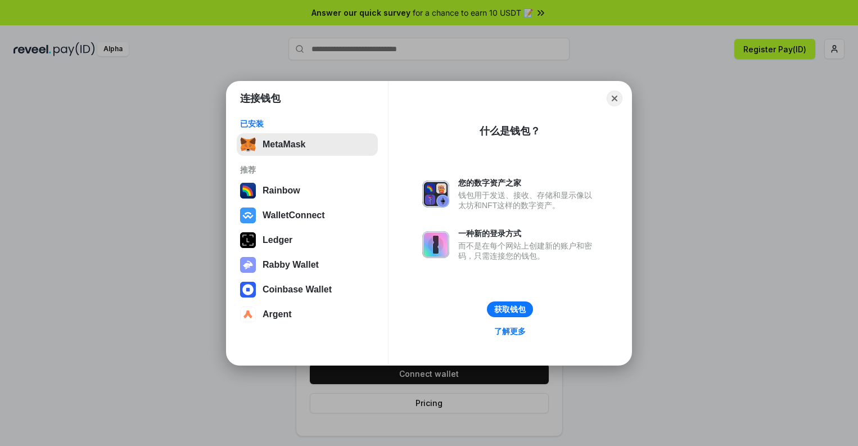  I want to click on div: 什么是钱包？, so click(510, 131).